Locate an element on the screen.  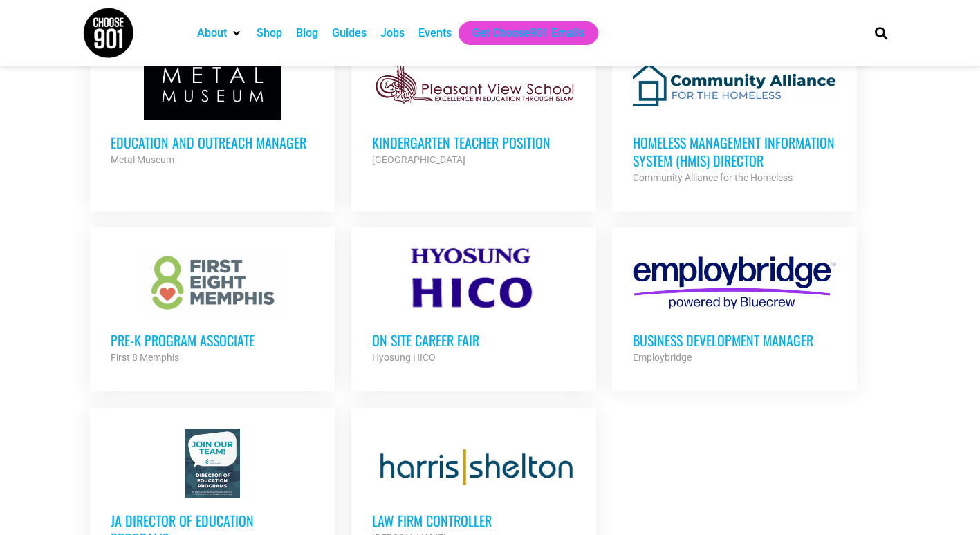
a: Business Development Manager Employbridge is located at coordinates (735, 307).